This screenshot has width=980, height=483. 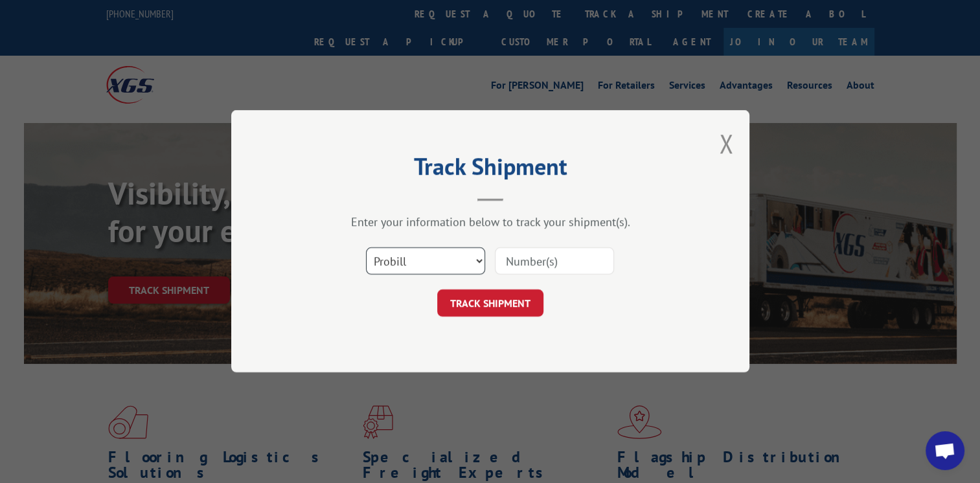 What do you see at coordinates (490, 169) in the screenshot?
I see `h2: Track Shipment` at bounding box center [490, 169].